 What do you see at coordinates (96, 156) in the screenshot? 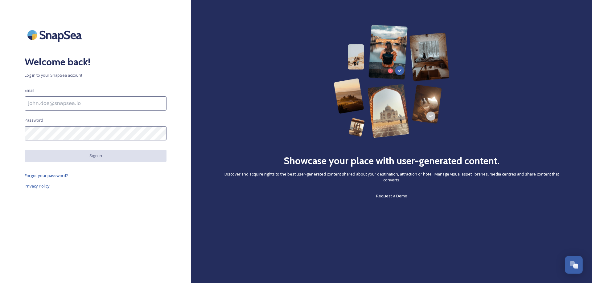
I see `button: Sign in` at bounding box center [96, 156].